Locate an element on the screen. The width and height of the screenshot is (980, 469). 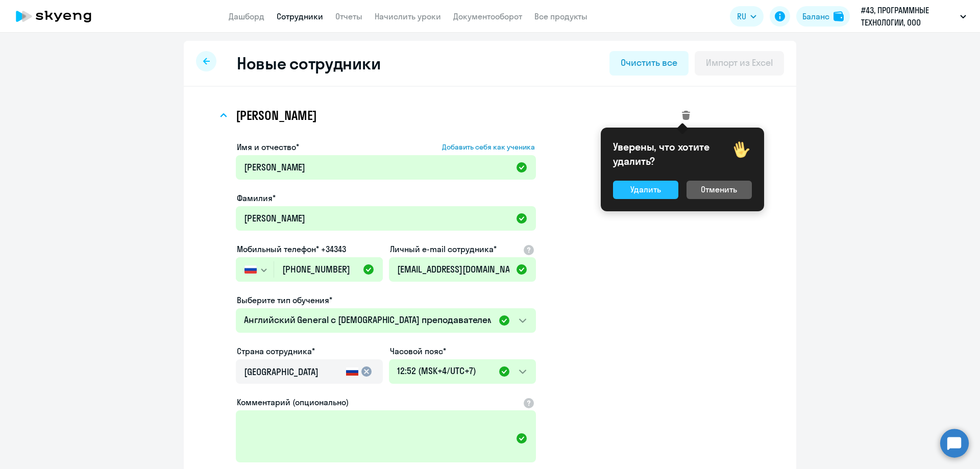
div: Отменить is located at coordinates (719, 190).